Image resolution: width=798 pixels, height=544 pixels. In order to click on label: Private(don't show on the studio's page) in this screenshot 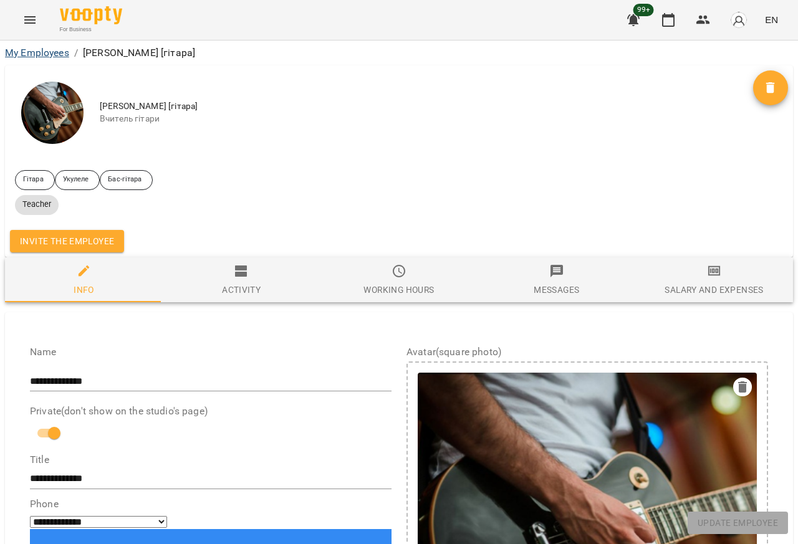, I will do `click(211, 411)`.